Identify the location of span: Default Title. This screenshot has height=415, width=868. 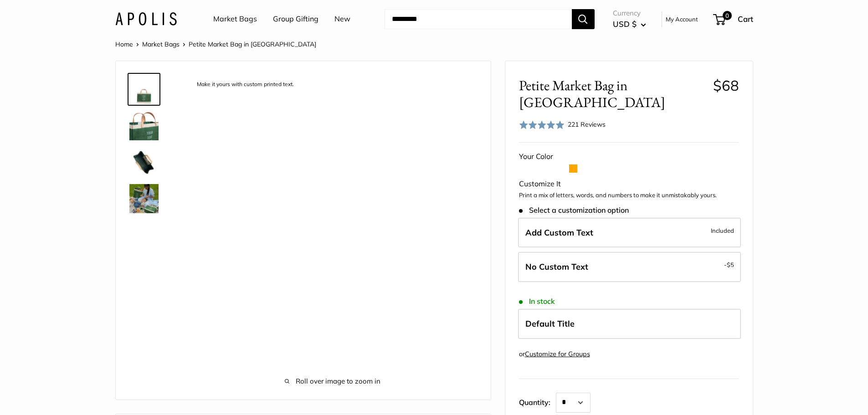
(550, 323).